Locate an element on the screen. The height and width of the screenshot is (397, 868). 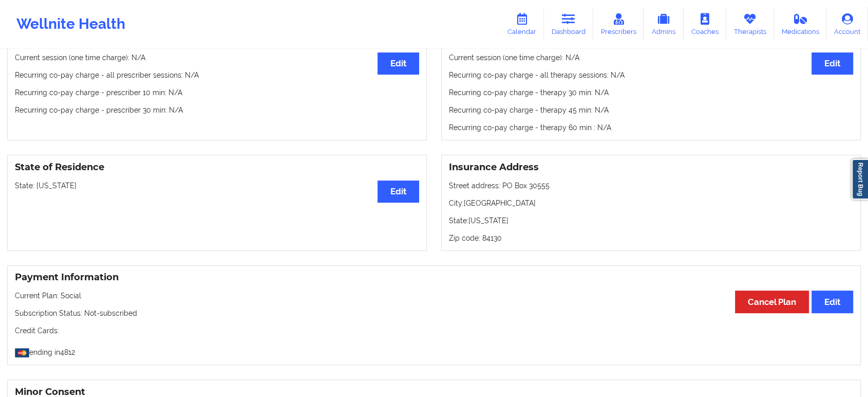
a: Admins is located at coordinates (664, 24).